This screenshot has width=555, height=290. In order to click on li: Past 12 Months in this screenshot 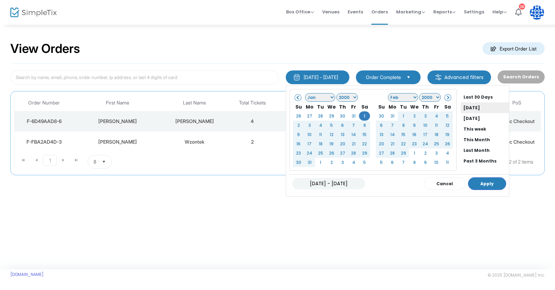, I will do `click(485, 172)`.